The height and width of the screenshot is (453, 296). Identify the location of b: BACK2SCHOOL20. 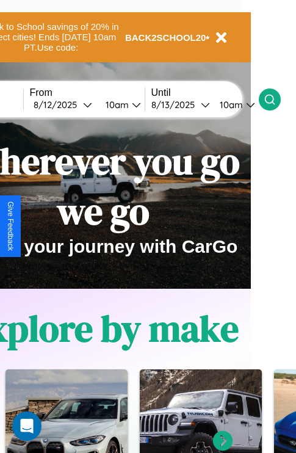
(166, 37).